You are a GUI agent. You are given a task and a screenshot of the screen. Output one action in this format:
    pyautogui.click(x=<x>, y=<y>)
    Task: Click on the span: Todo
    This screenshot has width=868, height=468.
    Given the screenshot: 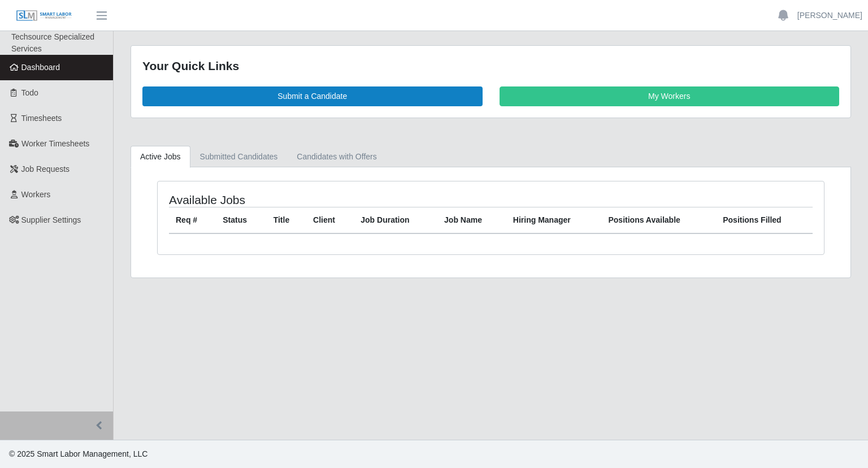 What is the action you would take?
    pyautogui.click(x=30, y=93)
    